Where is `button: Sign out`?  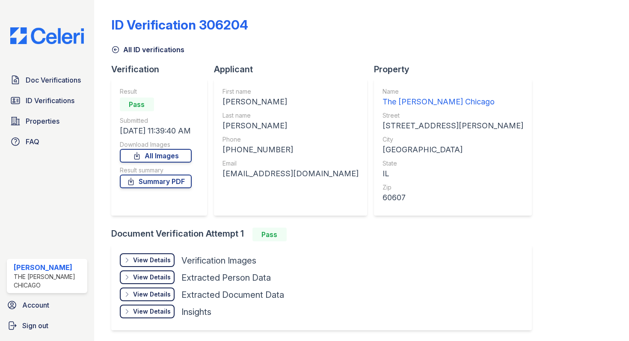
button: Sign out is located at coordinates (47, 325).